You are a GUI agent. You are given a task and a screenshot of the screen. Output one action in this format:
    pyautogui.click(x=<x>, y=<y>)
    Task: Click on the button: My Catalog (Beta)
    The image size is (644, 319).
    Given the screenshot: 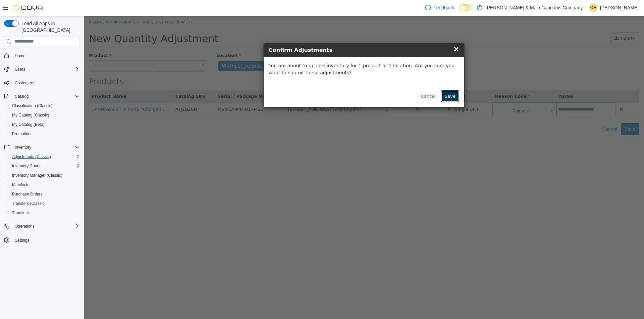 What is the action you would take?
    pyautogui.click(x=45, y=125)
    